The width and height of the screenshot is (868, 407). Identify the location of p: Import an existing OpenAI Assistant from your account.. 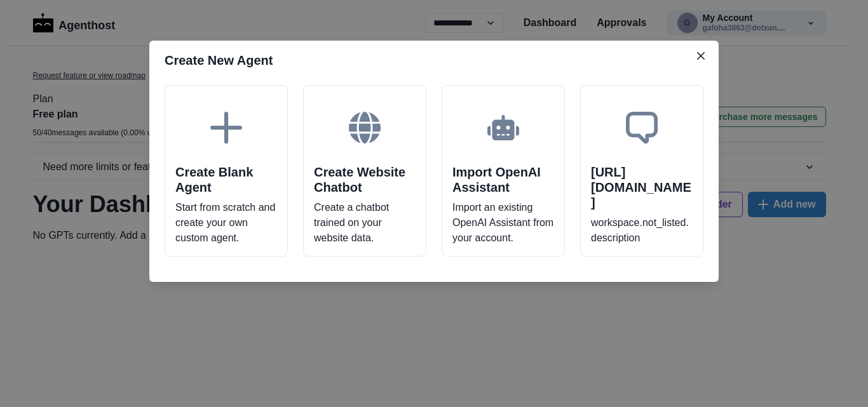
(503, 223).